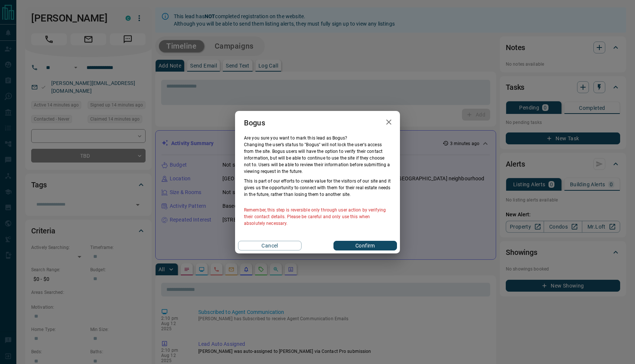  I want to click on p: This is part of our efforts to create value for the visitors of our site and it gives us the oppo..., so click(318, 188).